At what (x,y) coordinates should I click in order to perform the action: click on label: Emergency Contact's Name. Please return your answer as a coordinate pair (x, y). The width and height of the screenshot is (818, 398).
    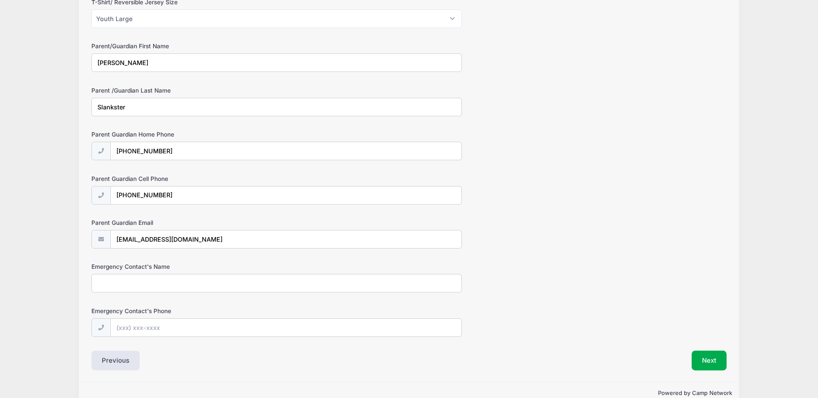
    Looking at the image, I should click on (197, 267).